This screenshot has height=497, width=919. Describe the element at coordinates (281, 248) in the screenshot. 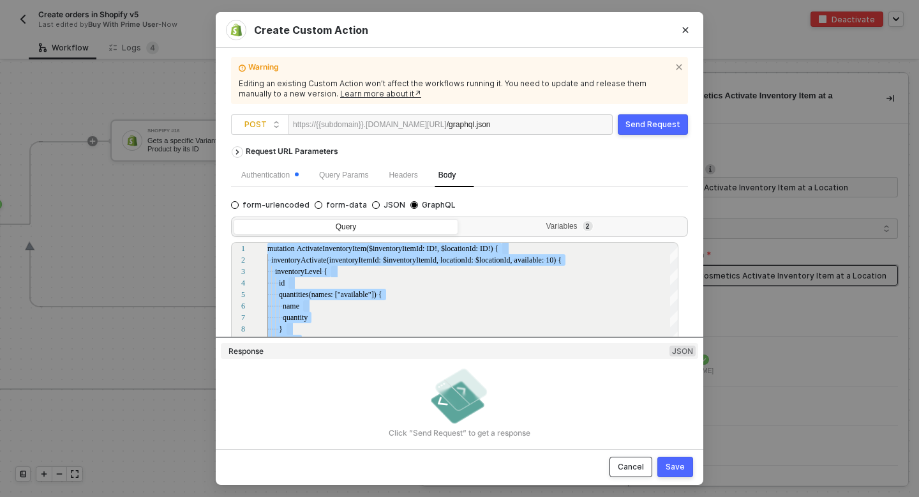

I see `span: mutation` at that location.